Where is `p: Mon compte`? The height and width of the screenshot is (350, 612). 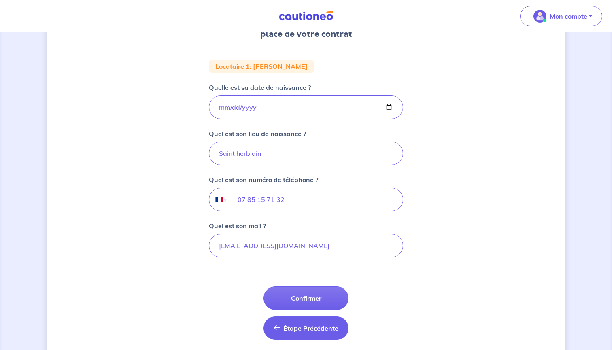
p: Mon compte is located at coordinates (568, 16).